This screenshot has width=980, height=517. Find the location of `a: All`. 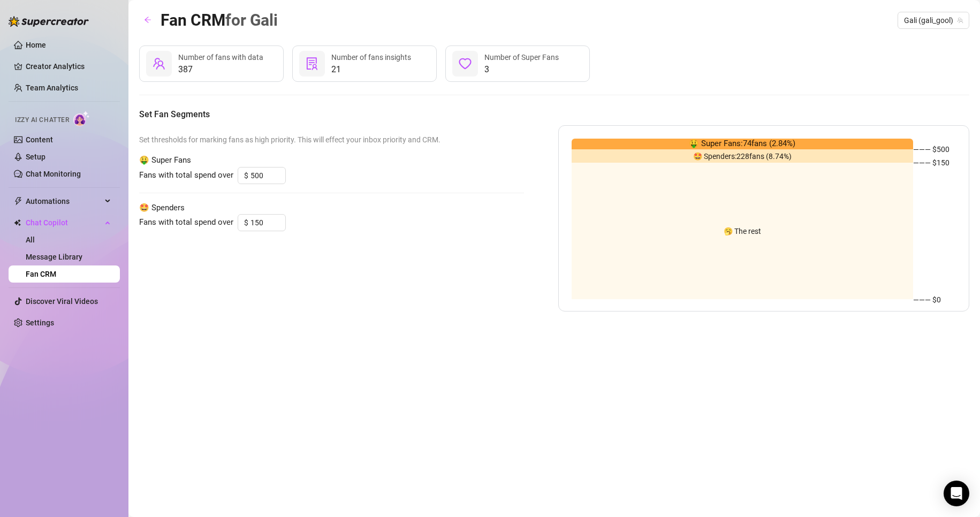

a: All is located at coordinates (30, 240).